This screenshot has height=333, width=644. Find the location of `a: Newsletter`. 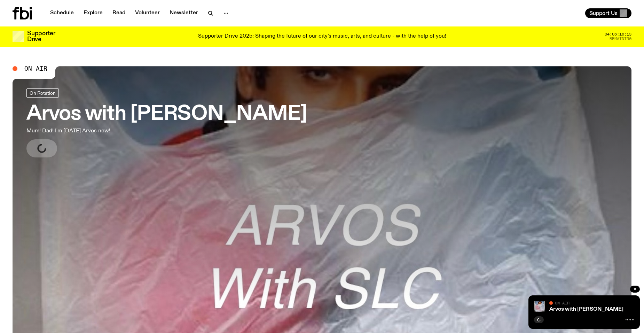

a: Newsletter is located at coordinates (184, 13).